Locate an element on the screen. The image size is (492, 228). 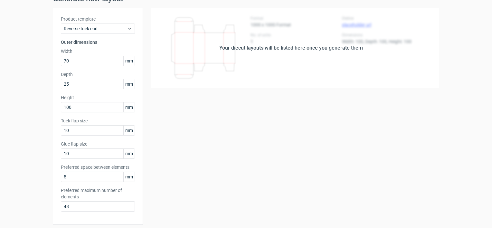
label: Depth is located at coordinates (98, 74).